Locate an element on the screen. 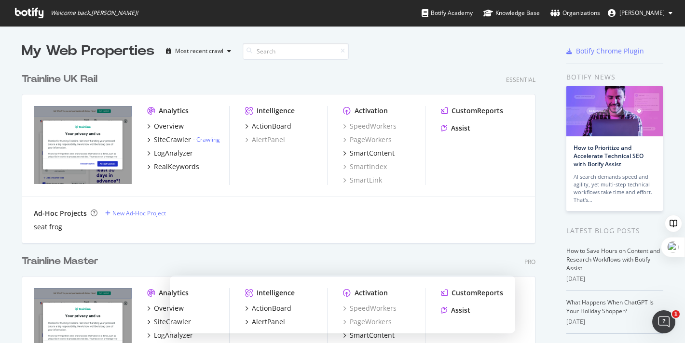  img: How to Prioritize and Accelerate Technical SEO with Botify Assist is located at coordinates (614, 111).